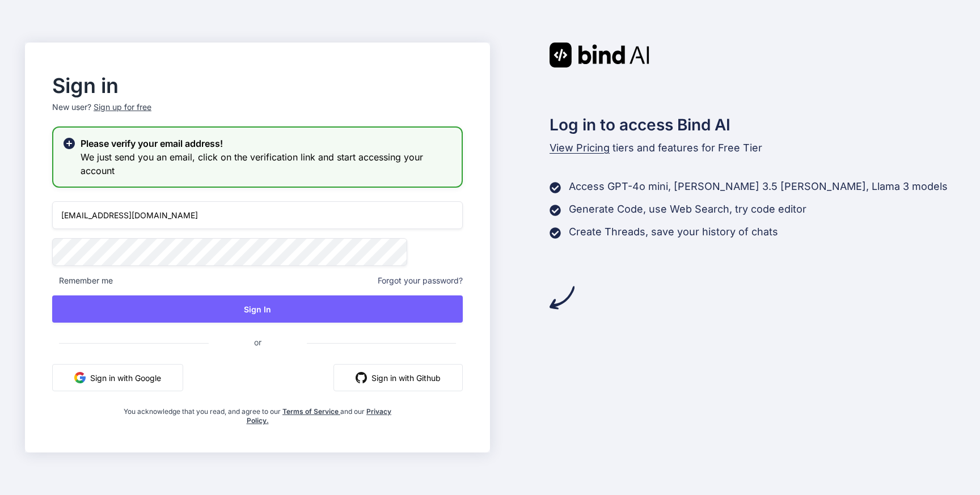 The width and height of the screenshot is (980, 495). Describe the element at coordinates (398, 377) in the screenshot. I see `button: Sign in with Github` at that location.